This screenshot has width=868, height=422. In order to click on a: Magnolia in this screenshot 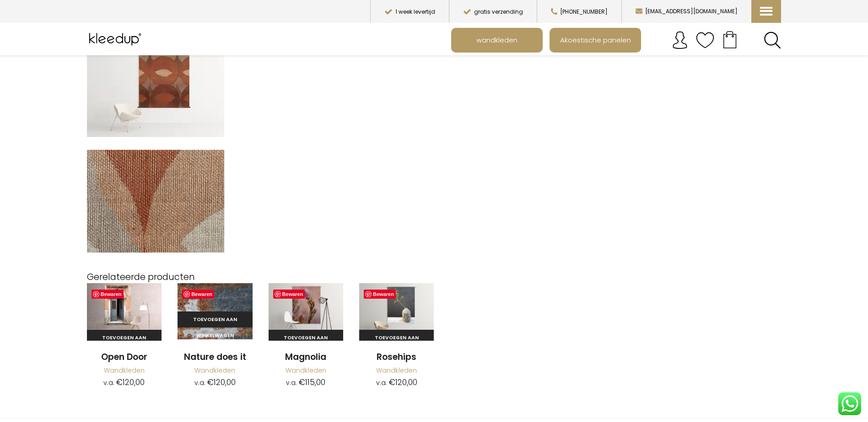, I will do `click(305, 357)`.